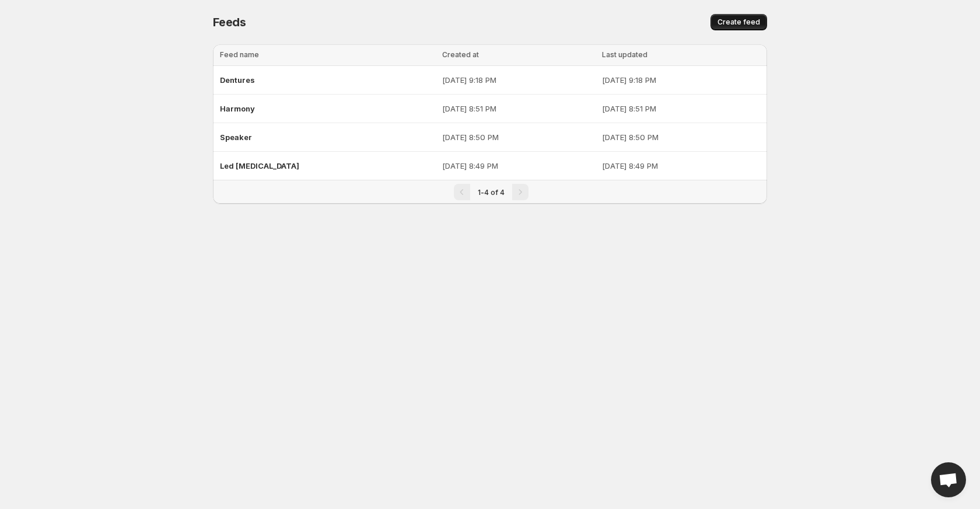 The image size is (980, 509). What do you see at coordinates (238, 109) in the screenshot?
I see `span: Harmony` at bounding box center [238, 109].